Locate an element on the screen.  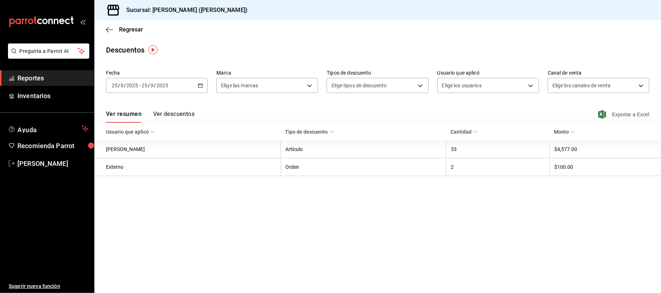
label: Canal de venta is located at coordinates (598, 73).